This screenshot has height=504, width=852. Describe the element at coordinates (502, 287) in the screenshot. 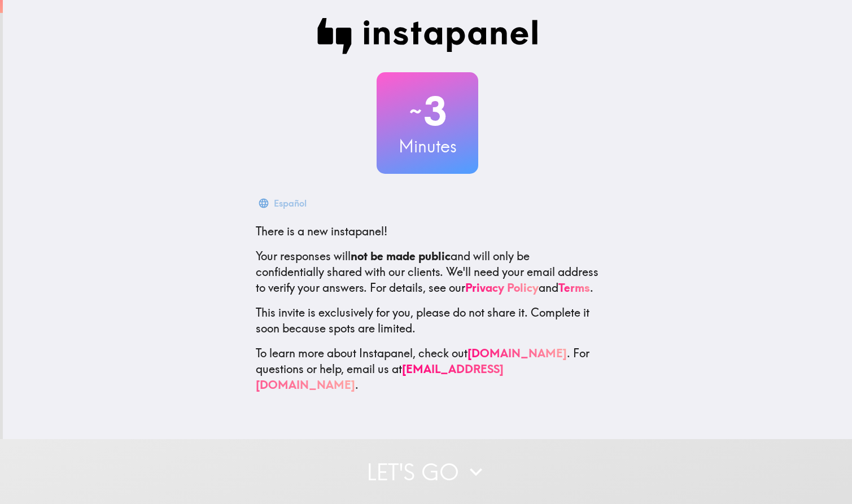

I see `a: Privacy Policy` at that location.